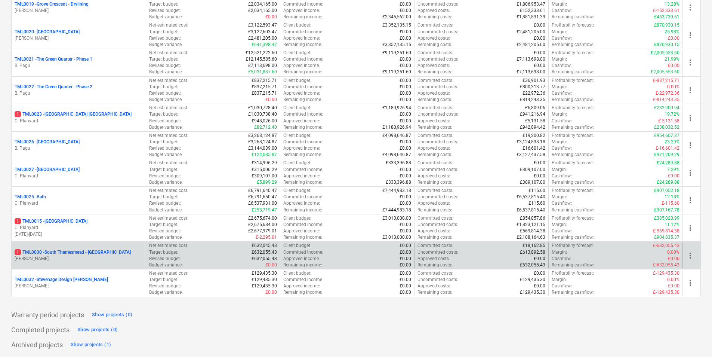  What do you see at coordinates (262, 32) in the screenshot?
I see `p: £3,122,603.47` at bounding box center [262, 32].